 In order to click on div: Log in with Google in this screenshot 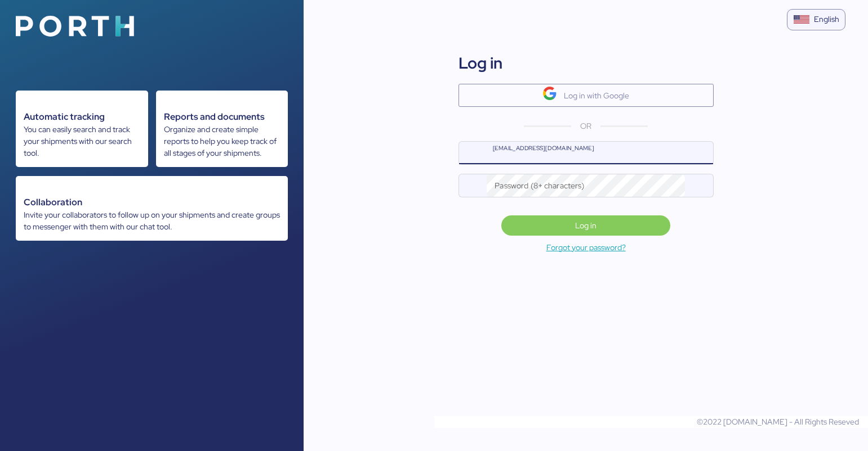, I will do `click(597, 96)`.